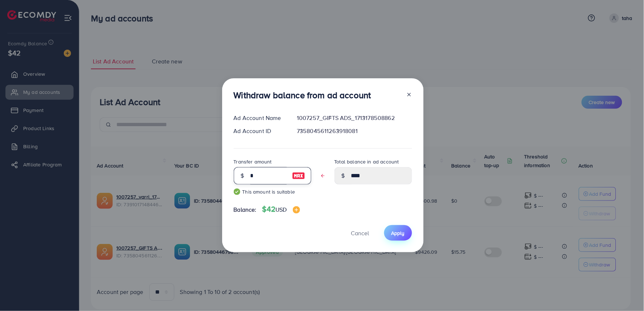 This screenshot has width=644, height=311. Describe the element at coordinates (281, 209) in the screenshot. I see `h4: $42` at that location.